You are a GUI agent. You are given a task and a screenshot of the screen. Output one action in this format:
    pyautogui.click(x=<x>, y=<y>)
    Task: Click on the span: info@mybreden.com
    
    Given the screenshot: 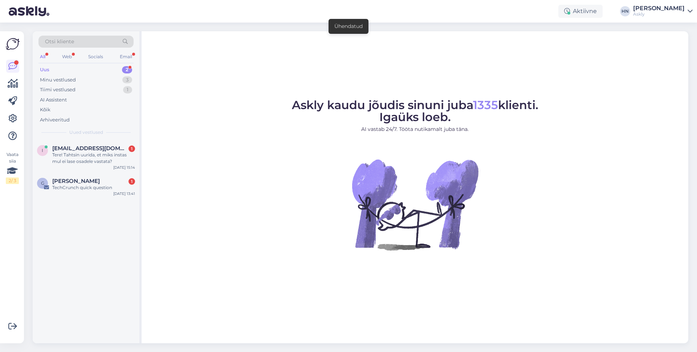 What is the action you would take?
    pyautogui.click(x=90, y=148)
    